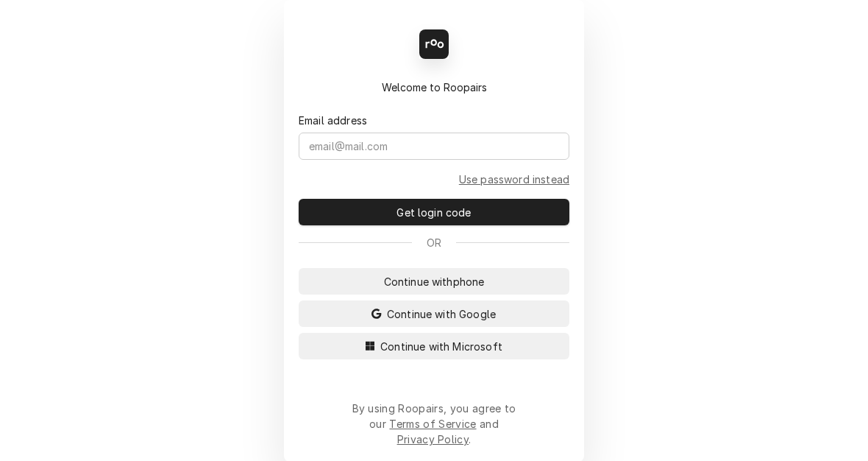  What do you see at coordinates (433, 439) in the screenshot?
I see `a: Privacy Policy` at bounding box center [433, 439].